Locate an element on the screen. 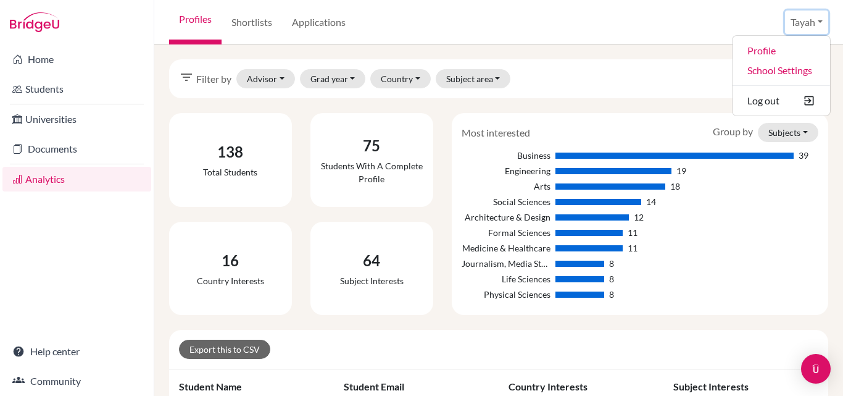 The height and width of the screenshot is (396, 843). div: Social Sciences is located at coordinates (506, 201).